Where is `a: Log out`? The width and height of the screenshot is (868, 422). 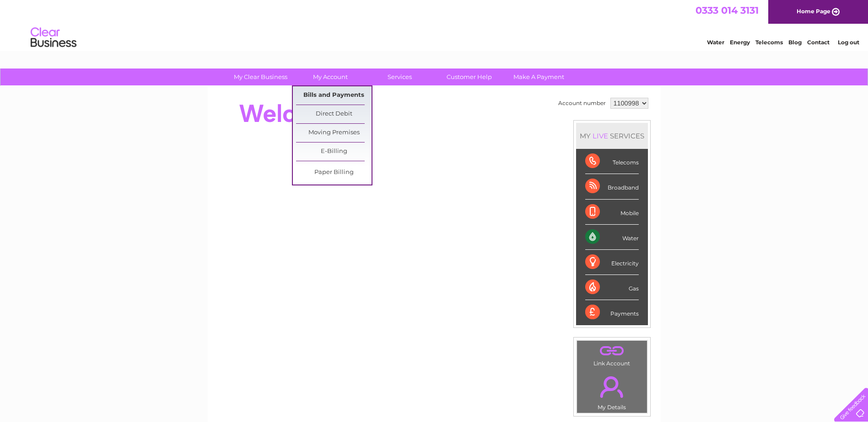 a: Log out is located at coordinates (848, 42).